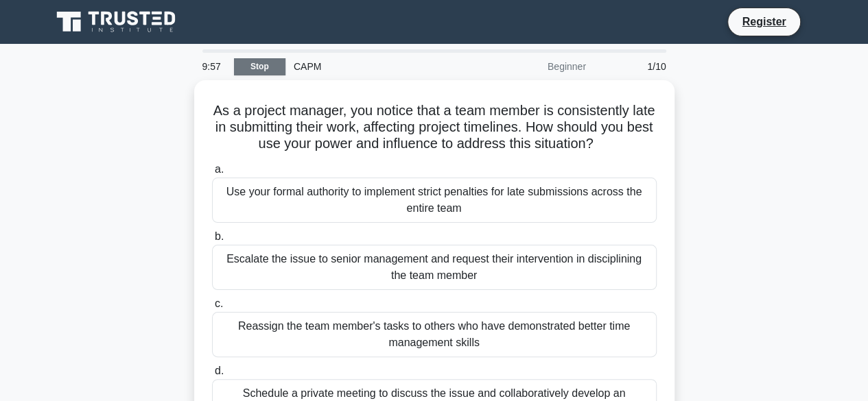  Describe the element at coordinates (219, 303) in the screenshot. I see `span: c.` at that location.